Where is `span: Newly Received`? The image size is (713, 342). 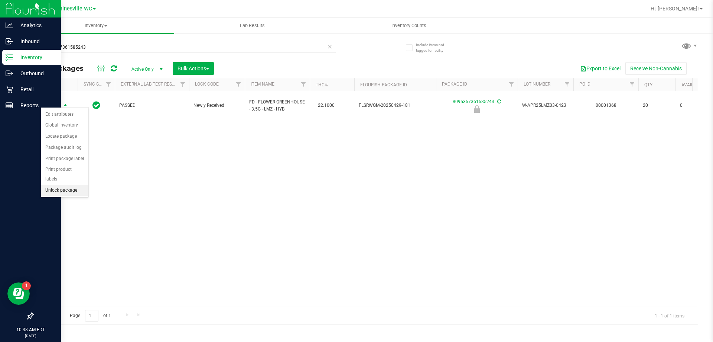
span: Newly Received is located at coordinates (217, 105).